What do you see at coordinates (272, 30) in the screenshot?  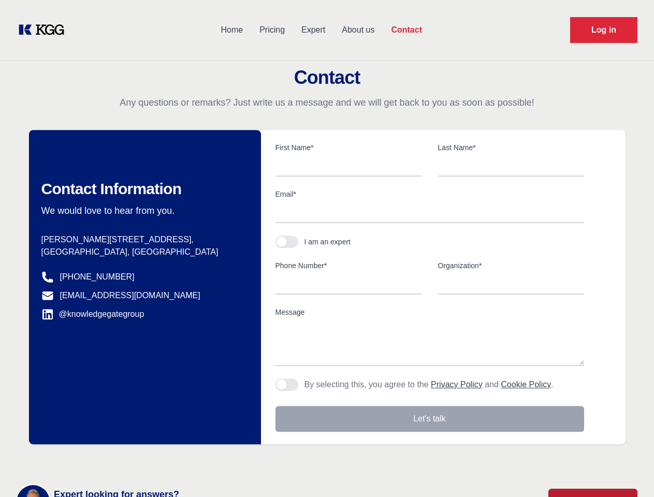 I see `a: Pricing` at bounding box center [272, 30].